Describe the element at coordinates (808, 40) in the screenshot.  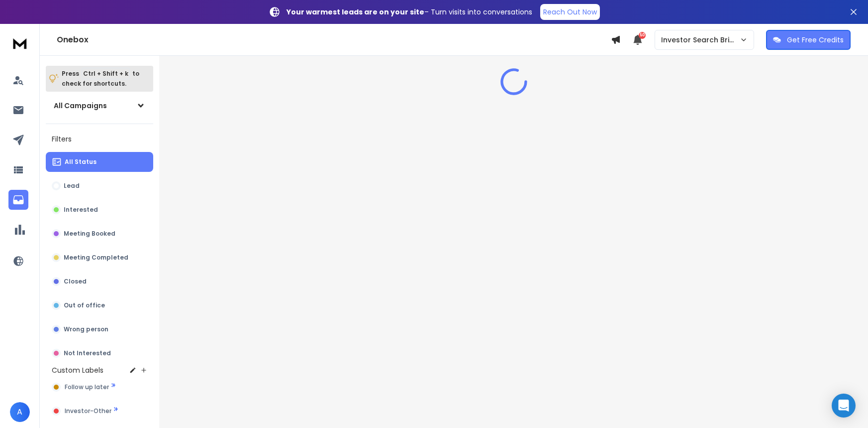
I see `button: Get Free Credits` at that location.